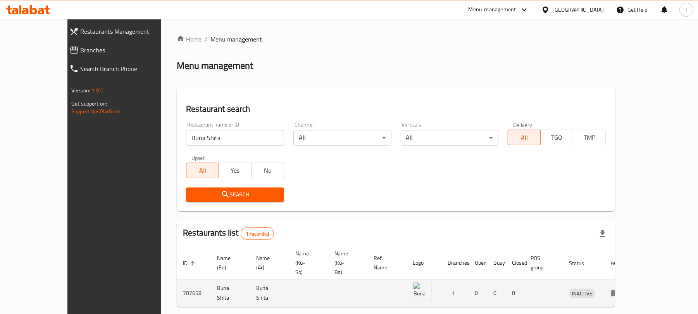  I want to click on th: Branches, so click(455, 263).